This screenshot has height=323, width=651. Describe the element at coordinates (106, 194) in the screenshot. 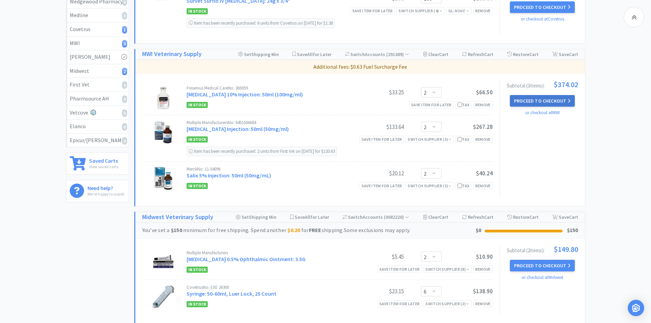

I see `p: We're happy to assist!` at that location.